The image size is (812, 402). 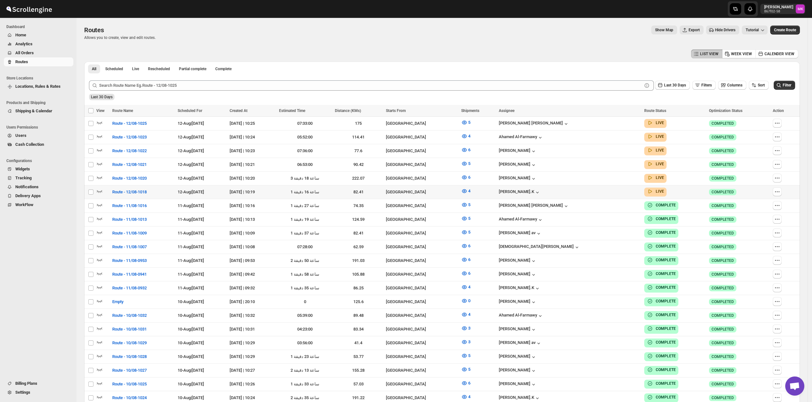 I want to click on span: Route - 11/08-1016, so click(x=130, y=206).